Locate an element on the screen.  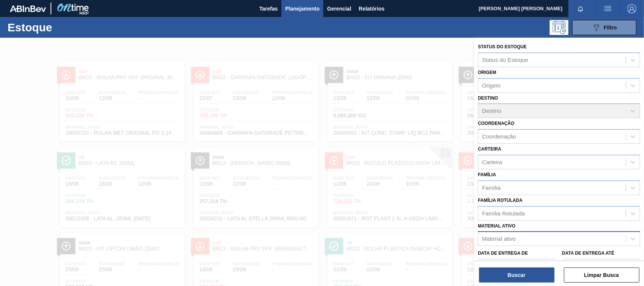
img: userActions is located at coordinates (608, 9).